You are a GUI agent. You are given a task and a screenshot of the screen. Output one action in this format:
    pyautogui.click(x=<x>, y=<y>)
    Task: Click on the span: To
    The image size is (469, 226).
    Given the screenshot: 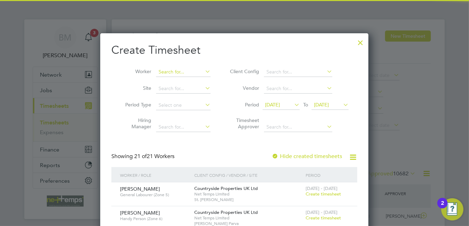 What is the action you would take?
    pyautogui.click(x=306, y=105)
    